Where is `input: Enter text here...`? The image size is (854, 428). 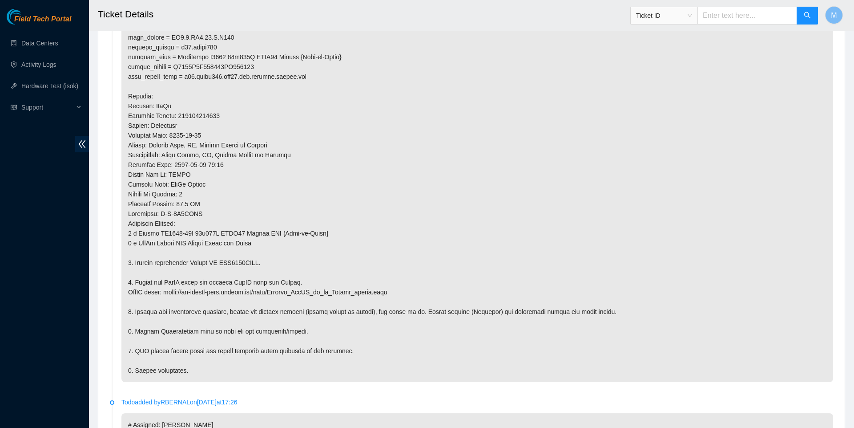 input: Enter text here... is located at coordinates (748, 16).